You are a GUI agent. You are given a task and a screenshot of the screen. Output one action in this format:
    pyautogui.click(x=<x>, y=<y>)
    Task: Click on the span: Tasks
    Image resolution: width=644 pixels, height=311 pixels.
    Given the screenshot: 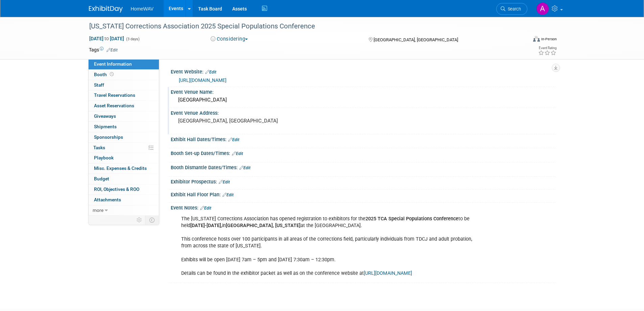 What is the action you would take?
    pyautogui.click(x=99, y=148)
    